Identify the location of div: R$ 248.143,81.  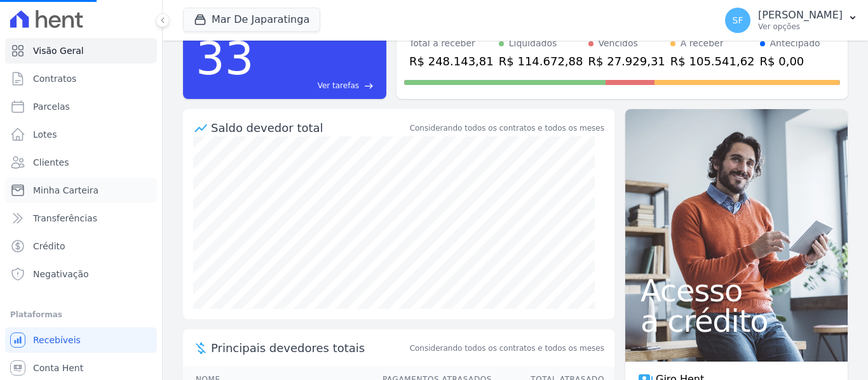
(451, 61).